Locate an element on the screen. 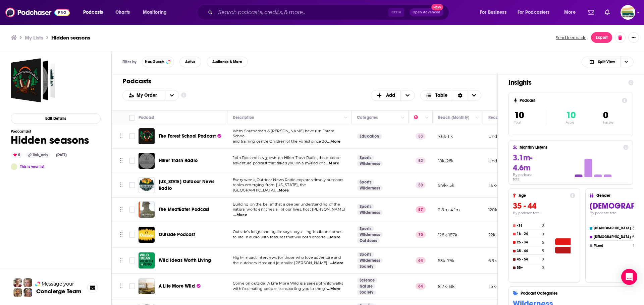 This screenshot has width=644, height=305. a: Society is located at coordinates (366, 292).